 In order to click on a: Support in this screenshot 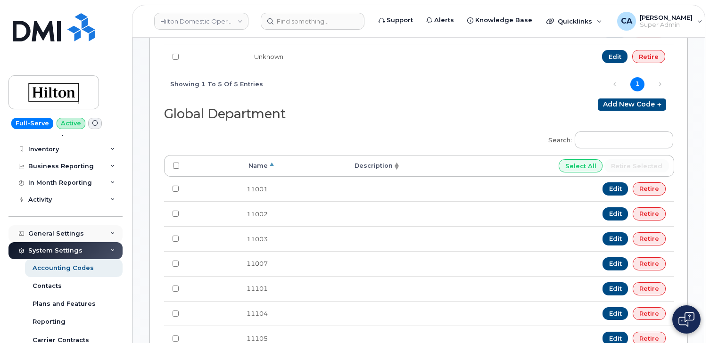, I will do `click(395, 20)`.